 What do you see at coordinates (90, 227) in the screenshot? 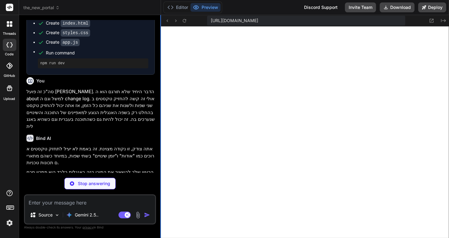
I see `p: Always double-check its answers. Your in Bind` at bounding box center [90, 227].